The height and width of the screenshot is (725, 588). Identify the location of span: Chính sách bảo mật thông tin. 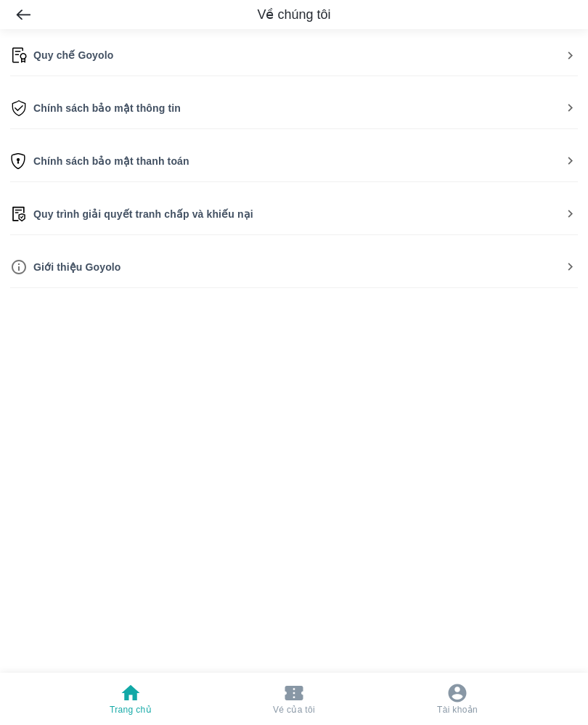
(297, 108).